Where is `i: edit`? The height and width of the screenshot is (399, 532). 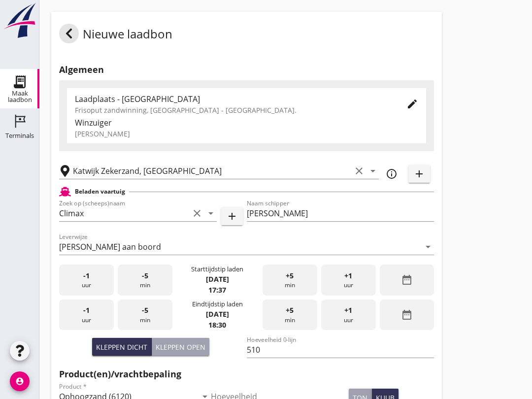
i: edit is located at coordinates (412, 104).